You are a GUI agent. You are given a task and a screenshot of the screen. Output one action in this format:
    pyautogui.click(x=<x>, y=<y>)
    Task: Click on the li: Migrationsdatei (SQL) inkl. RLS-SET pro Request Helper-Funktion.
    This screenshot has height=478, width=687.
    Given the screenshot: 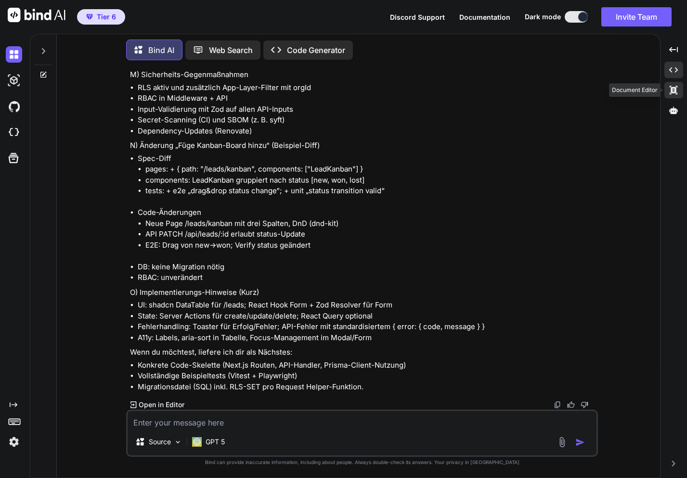 What is the action you would take?
    pyautogui.click(x=367, y=387)
    